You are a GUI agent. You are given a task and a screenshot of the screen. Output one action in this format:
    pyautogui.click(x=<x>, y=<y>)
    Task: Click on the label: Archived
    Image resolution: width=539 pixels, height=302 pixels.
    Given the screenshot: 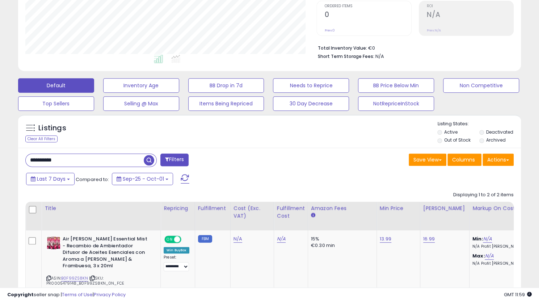 What is the action you would take?
    pyautogui.click(x=496, y=140)
    